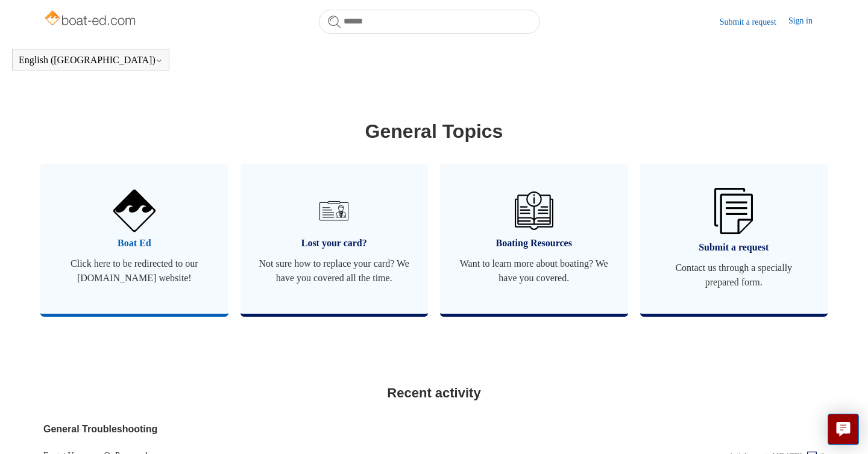  Describe the element at coordinates (534, 211) in the screenshot. I see `img: 01HZPCYVZMCNPYXCC0DPA2R54M` at that location.